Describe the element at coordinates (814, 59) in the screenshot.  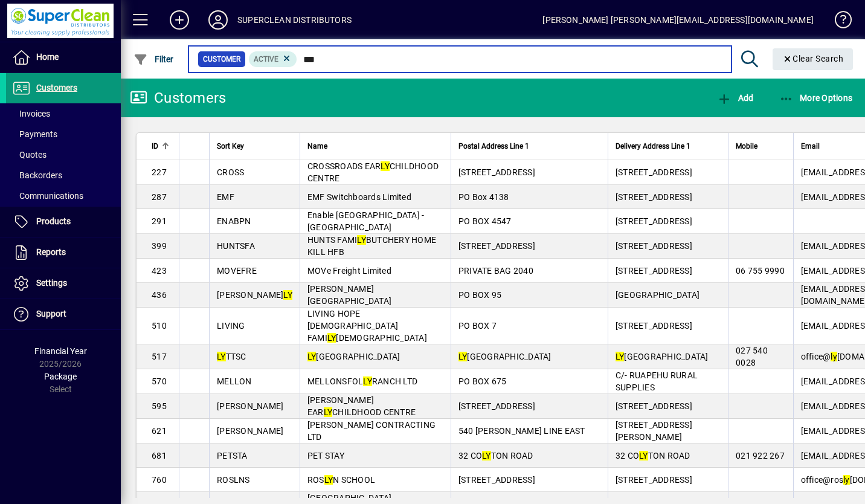
I see `button: Clear` at that location.